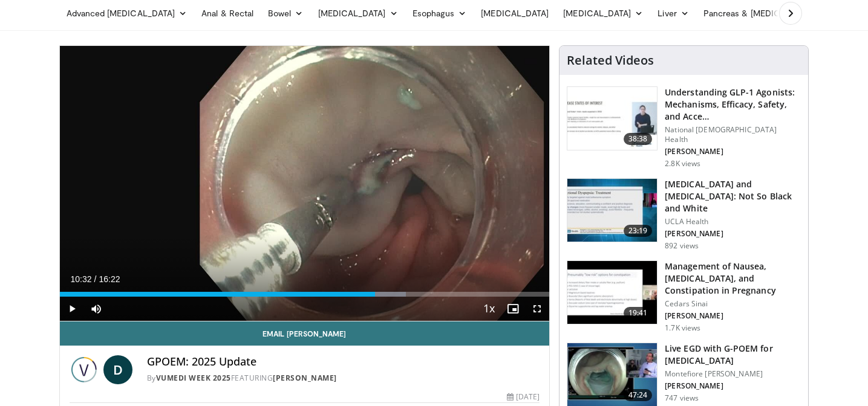 This screenshot has width=868, height=406. I want to click on span: 16:22, so click(108, 280).